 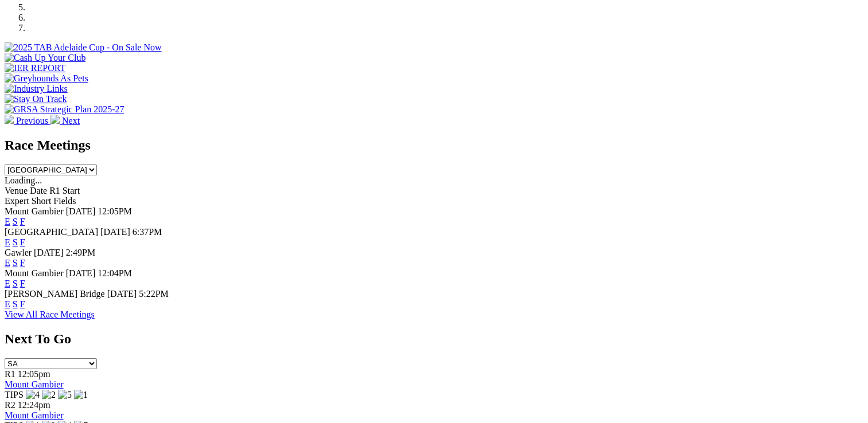 I want to click on span: Fields, so click(x=64, y=201).